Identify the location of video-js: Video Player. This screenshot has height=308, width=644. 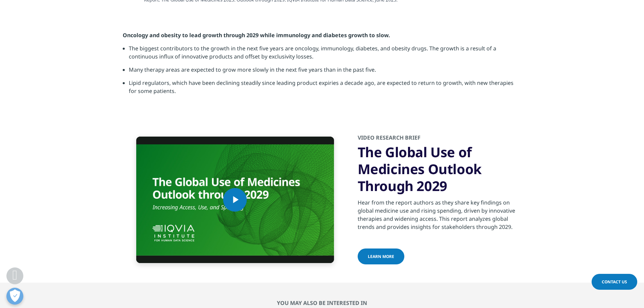
(235, 200).